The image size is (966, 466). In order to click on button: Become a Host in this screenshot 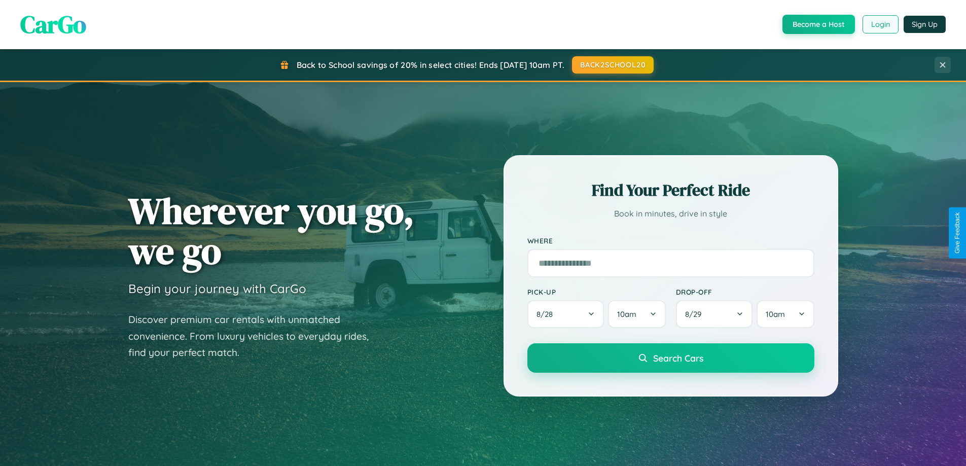, I will do `click(819, 24)`.